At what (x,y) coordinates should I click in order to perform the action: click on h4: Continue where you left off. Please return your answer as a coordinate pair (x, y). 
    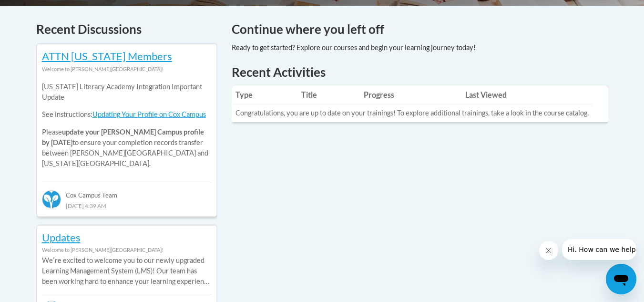
    Looking at the image, I should click on (420, 29).